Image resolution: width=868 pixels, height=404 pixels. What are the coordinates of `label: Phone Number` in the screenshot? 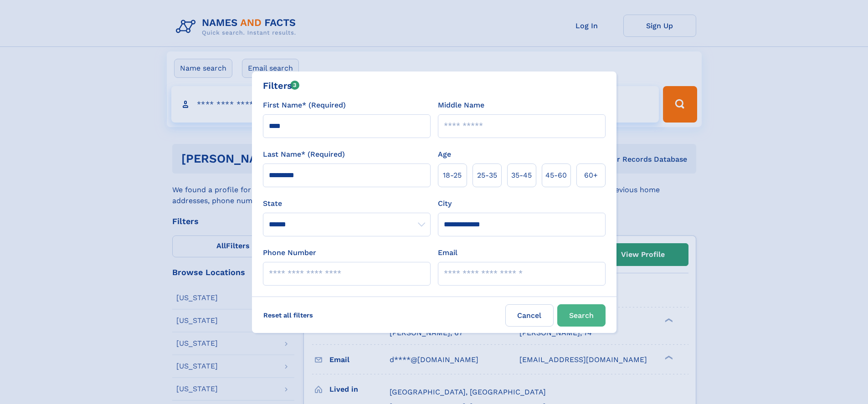 It's located at (289, 253).